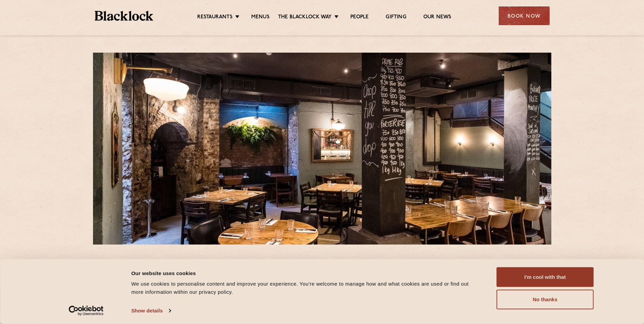 The height and width of the screenshot is (324, 644). What do you see at coordinates (545, 277) in the screenshot?
I see `button: I'm cool with that` at bounding box center [545, 277].